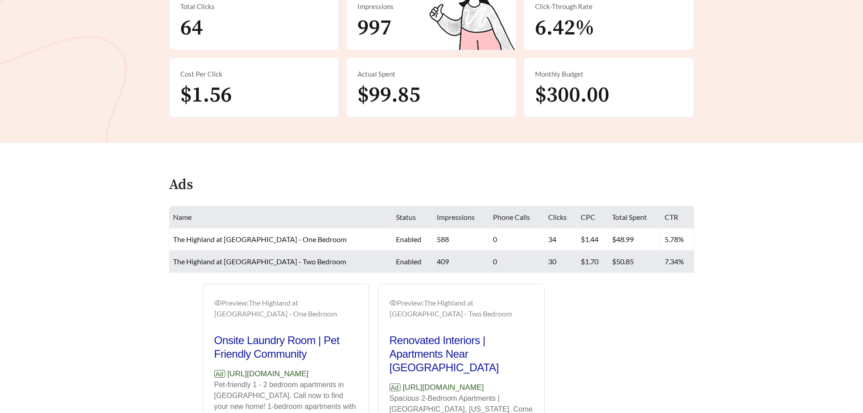 Image resolution: width=863 pixels, height=413 pixels. I want to click on div: Click-Through Rate, so click(609, 6).